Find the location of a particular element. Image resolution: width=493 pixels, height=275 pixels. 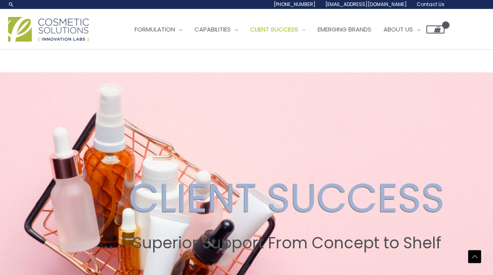

a: Search icon link is located at coordinates (11, 4).